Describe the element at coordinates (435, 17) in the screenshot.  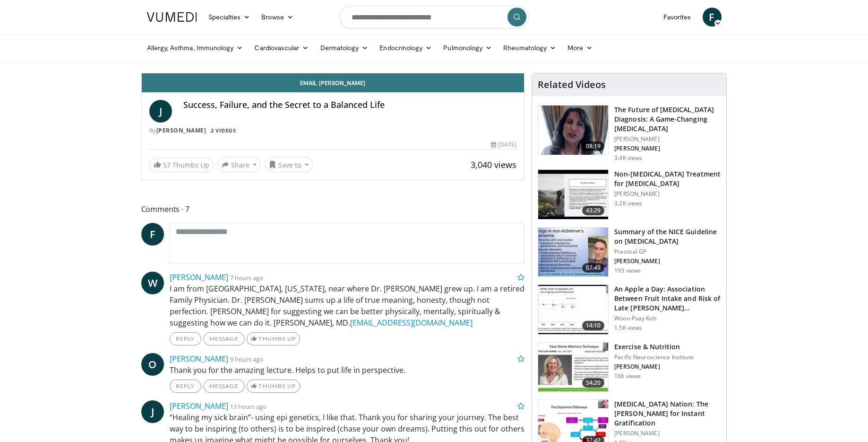
I see `input: Search topics, interventions` at that location.